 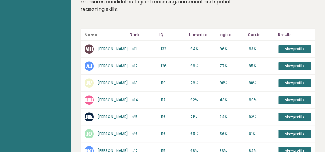 What do you see at coordinates (203, 100) in the screenshot?
I see `p: 92%` at bounding box center [203, 100].